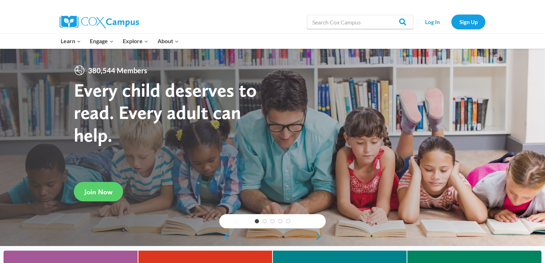 This screenshot has width=545, height=263. Describe the element at coordinates (280, 222) in the screenshot. I see `a: 4` at that location.